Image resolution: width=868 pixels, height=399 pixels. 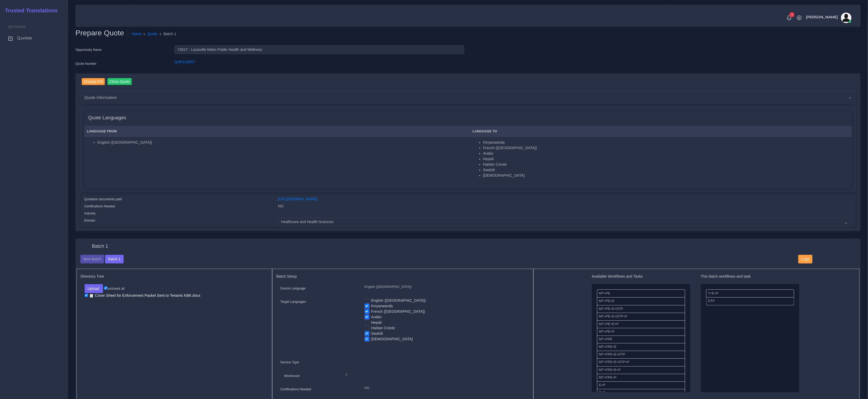 What do you see at coordinates (114, 258) in the screenshot?
I see `a: Batch 1` at bounding box center [114, 258].